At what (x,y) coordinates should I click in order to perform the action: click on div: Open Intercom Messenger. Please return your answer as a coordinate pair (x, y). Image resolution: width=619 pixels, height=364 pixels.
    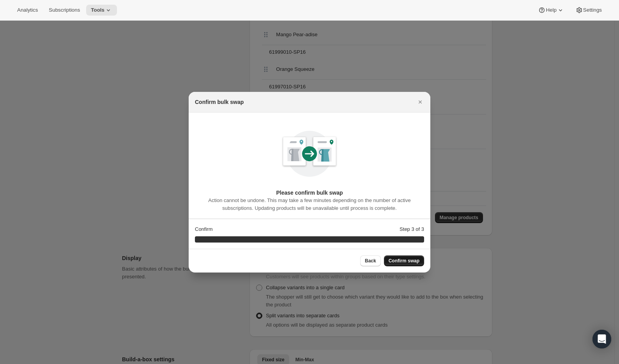
    Looking at the image, I should click on (601, 339).